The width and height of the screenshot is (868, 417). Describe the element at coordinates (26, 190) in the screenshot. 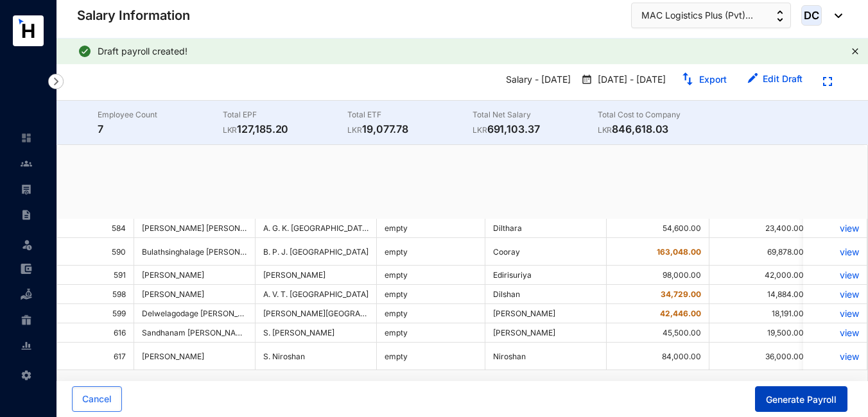

I see `img: payroll-unselected.b590312f920e76f0c668.svg` at that location.